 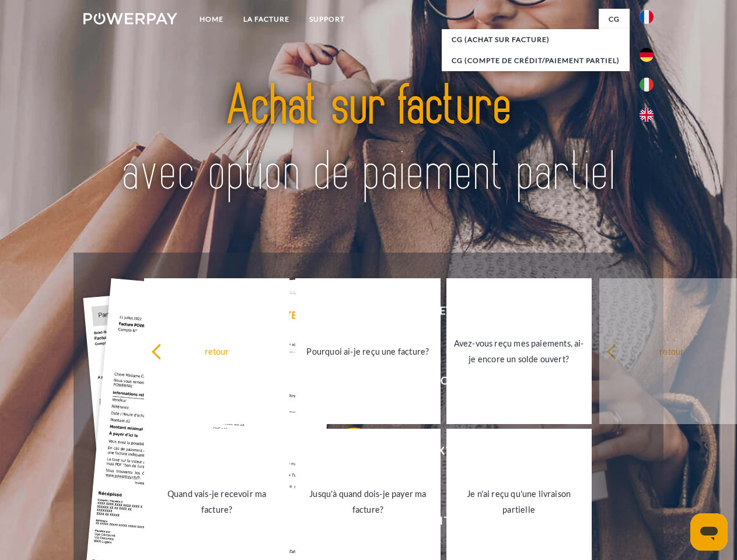 I want to click on div: Jusqu'à quand dois-je payer ma facture?, so click(x=368, y=502).